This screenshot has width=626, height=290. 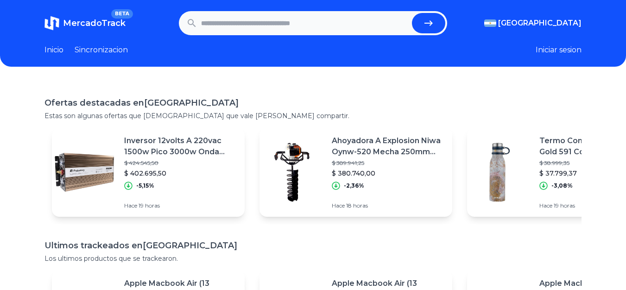 What do you see at coordinates (388, 146) in the screenshot?
I see `p: Ahoyadora A Explosion Niwa Oynw-520 Mecha 250mm 52cc` at bounding box center [388, 146].